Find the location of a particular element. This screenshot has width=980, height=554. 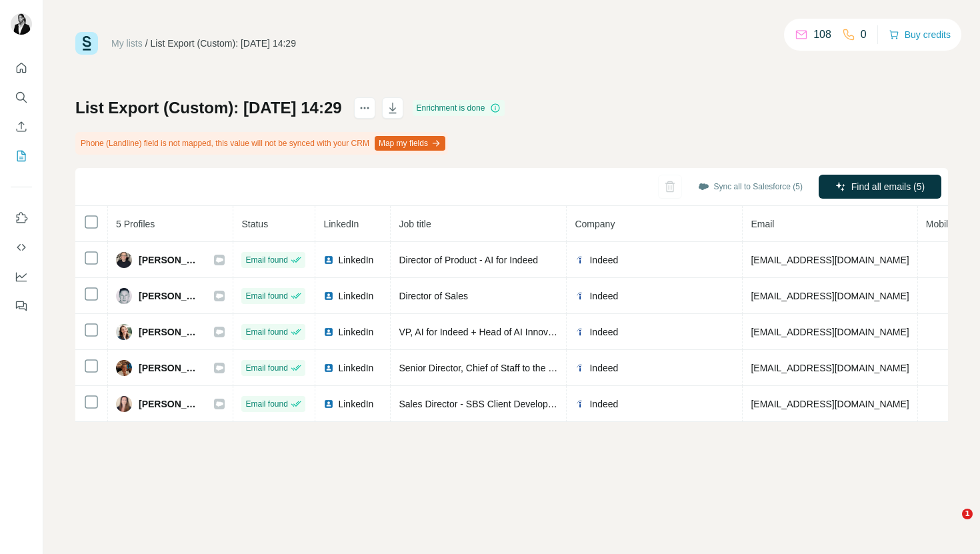

button: actions is located at coordinates (365, 108).